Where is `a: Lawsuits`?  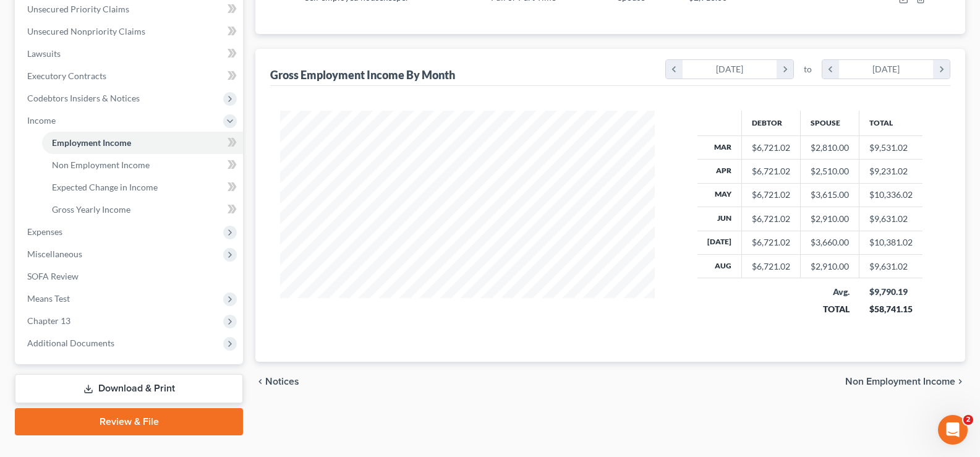
a: Lawsuits is located at coordinates (130, 54).